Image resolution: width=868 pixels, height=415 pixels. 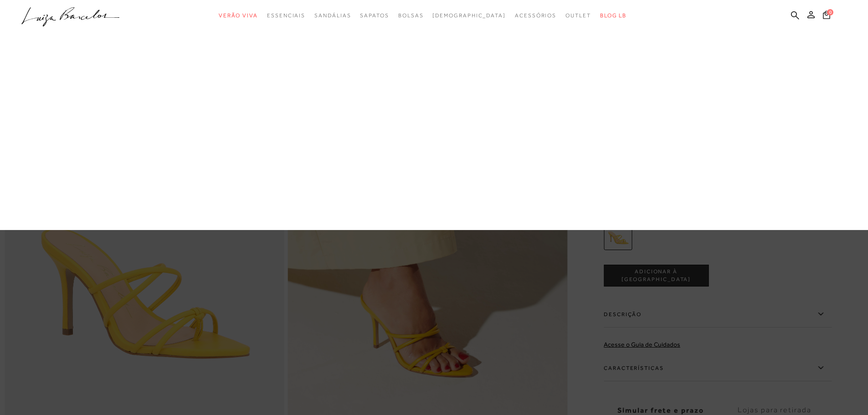 I want to click on a: BLOG LB, so click(x=613, y=15).